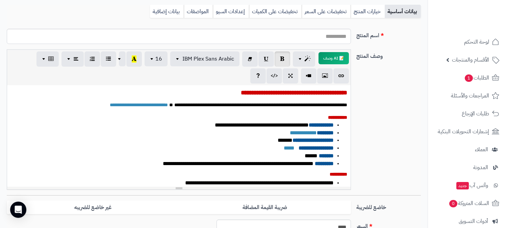 This screenshot has width=507, height=228. What do you see at coordinates (388, 206) in the screenshot?
I see `label: خاضع للضريبة` at bounding box center [388, 206].